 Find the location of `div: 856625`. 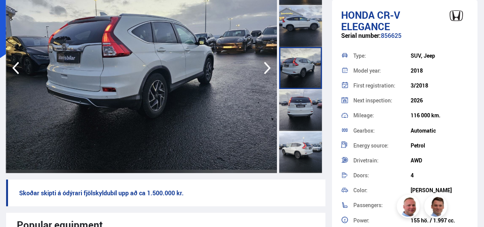

div: 856625 is located at coordinates (405, 39).